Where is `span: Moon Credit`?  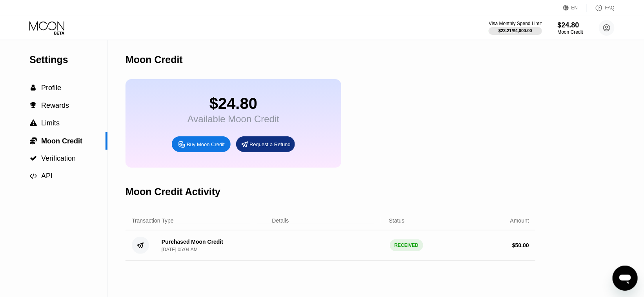 span: Moon Credit is located at coordinates (62, 141).